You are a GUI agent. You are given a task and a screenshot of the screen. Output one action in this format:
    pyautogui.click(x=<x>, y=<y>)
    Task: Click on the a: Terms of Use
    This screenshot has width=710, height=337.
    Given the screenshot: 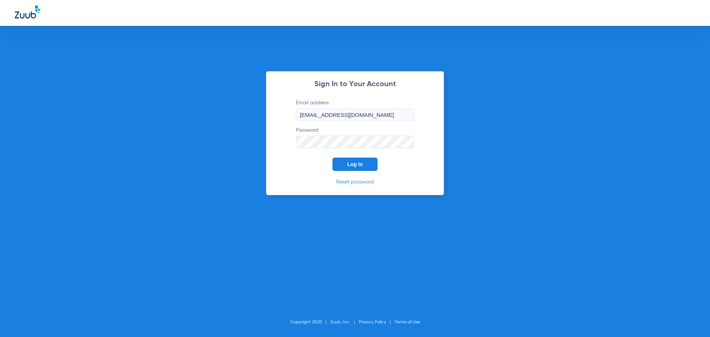 What is the action you would take?
    pyautogui.click(x=407, y=322)
    